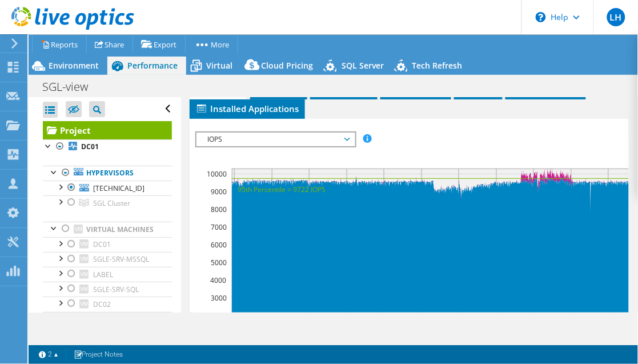  What do you see at coordinates (363, 65) in the screenshot?
I see `span: SQL Server` at bounding box center [363, 65].